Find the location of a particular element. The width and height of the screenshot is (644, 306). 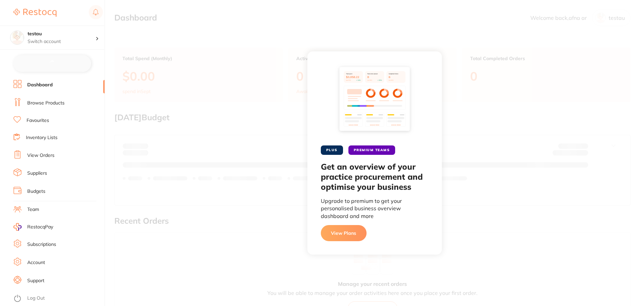

a: Budgets is located at coordinates (37, 192).